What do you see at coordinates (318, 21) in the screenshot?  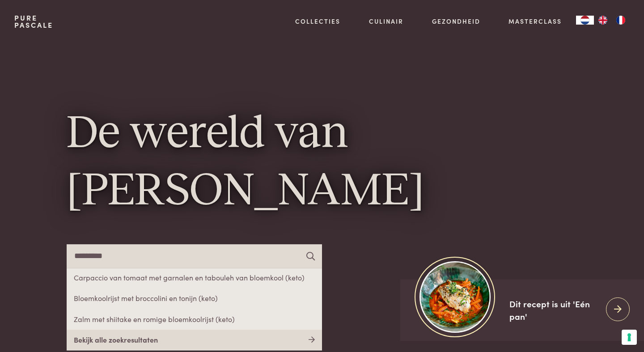 I see `a: Collecties` at bounding box center [318, 21].